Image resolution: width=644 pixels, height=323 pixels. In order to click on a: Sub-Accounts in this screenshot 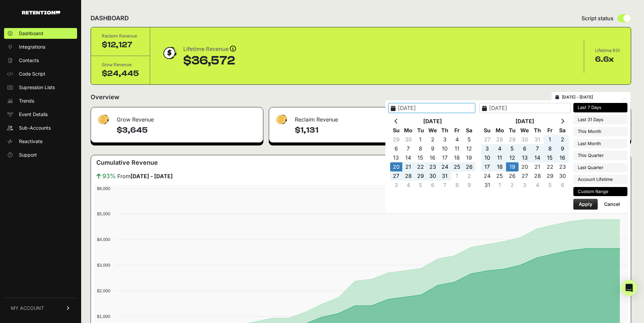, I will do `click(40, 128)`.